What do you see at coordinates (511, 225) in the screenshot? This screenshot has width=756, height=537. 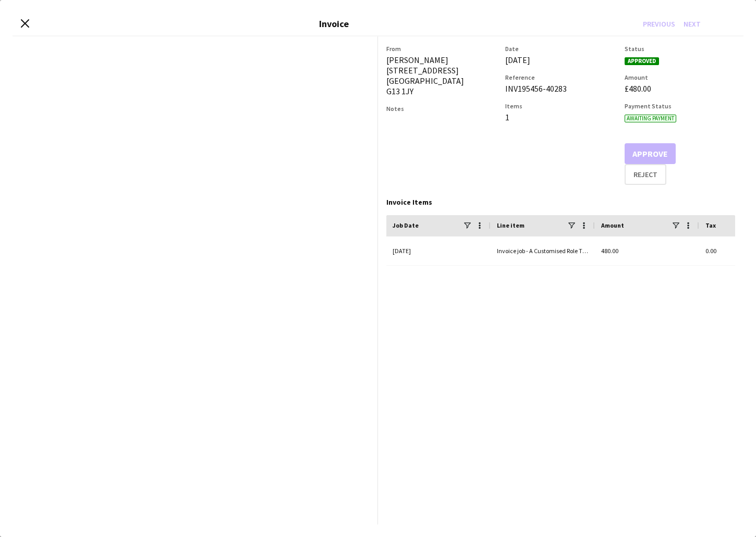 I see `span: Line item` at bounding box center [511, 225].